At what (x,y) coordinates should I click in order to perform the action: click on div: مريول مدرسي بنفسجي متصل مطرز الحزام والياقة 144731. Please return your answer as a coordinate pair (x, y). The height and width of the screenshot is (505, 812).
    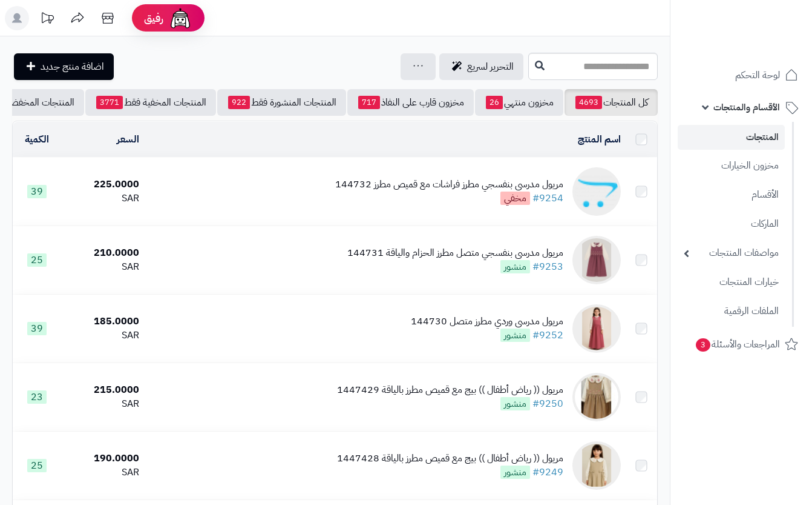
    Looking at the image, I should click on (455, 252).